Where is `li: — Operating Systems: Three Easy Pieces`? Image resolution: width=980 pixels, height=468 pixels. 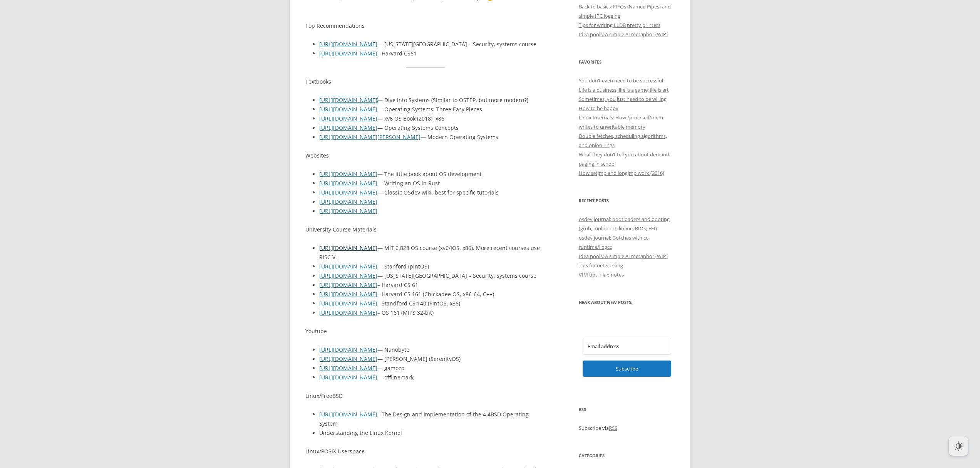 li: — Operating Systems: Three Easy Pieces is located at coordinates (433, 110).